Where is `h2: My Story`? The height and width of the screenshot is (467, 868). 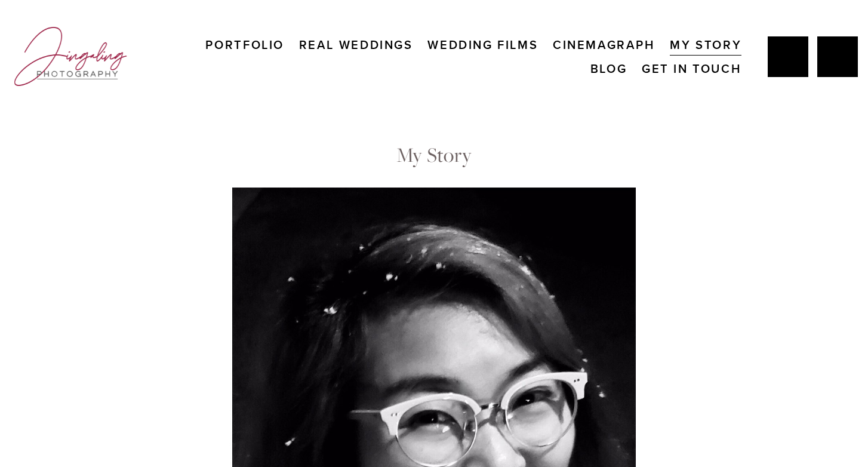
h2: My Story is located at coordinates (433, 155).